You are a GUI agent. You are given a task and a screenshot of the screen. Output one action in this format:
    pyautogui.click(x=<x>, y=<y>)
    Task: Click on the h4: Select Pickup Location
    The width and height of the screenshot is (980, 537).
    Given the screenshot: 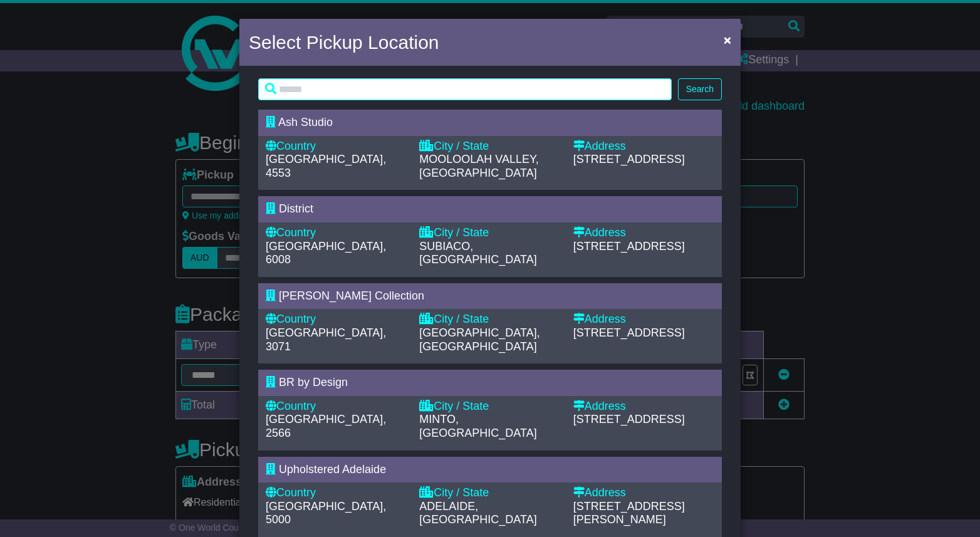 What is the action you would take?
    pyautogui.click(x=344, y=42)
    